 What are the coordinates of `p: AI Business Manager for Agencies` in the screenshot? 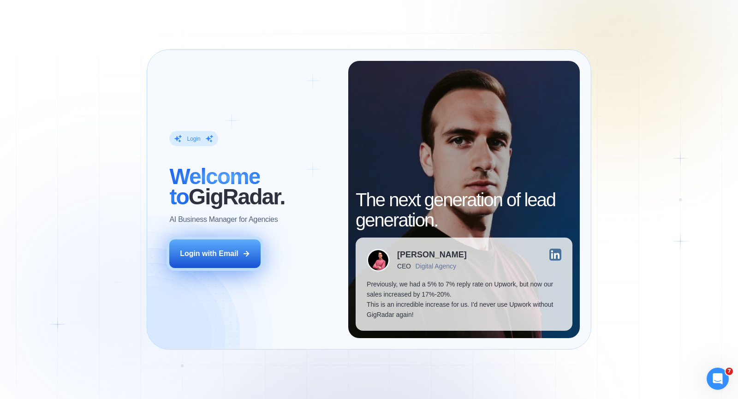 It's located at (223, 220).